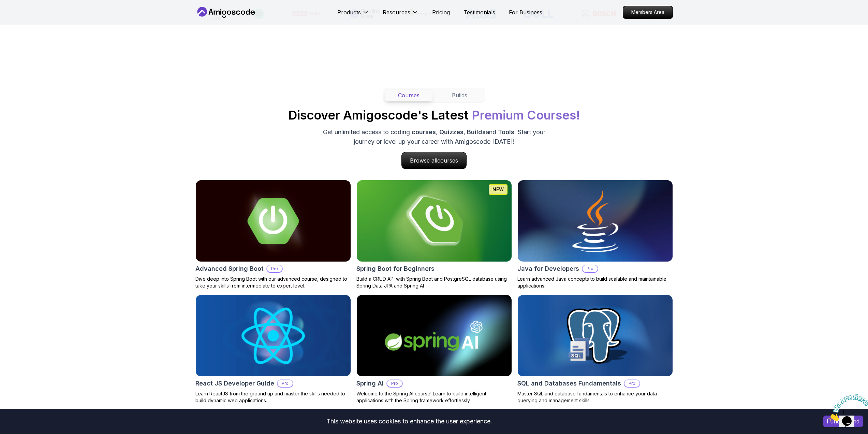 The width and height of the screenshot is (868, 434). I want to click on p: Browse all, so click(434, 161).